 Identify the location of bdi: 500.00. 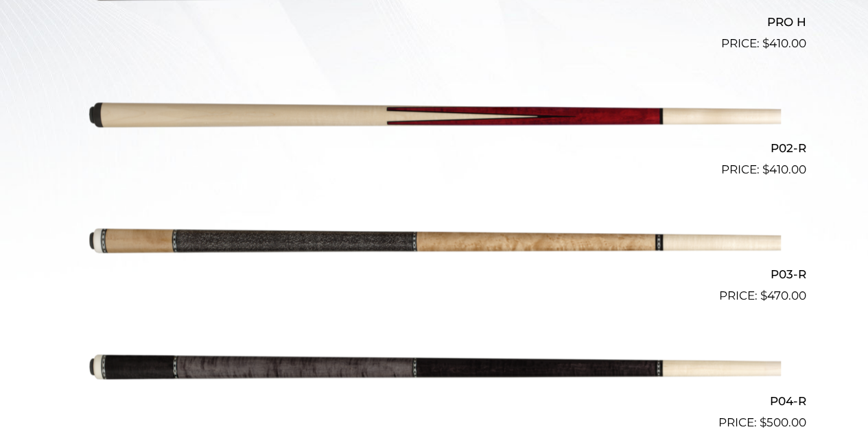
(783, 422).